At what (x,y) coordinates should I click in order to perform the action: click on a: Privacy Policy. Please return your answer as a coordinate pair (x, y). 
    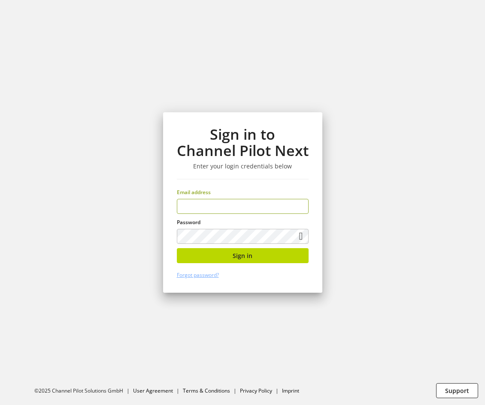
    Looking at the image, I should click on (256, 391).